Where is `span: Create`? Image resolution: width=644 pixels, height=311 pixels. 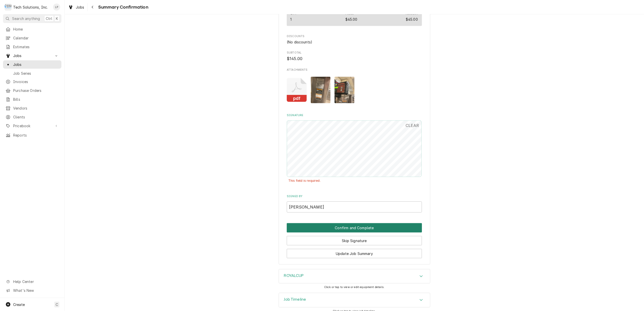 span: Create is located at coordinates (19, 304).